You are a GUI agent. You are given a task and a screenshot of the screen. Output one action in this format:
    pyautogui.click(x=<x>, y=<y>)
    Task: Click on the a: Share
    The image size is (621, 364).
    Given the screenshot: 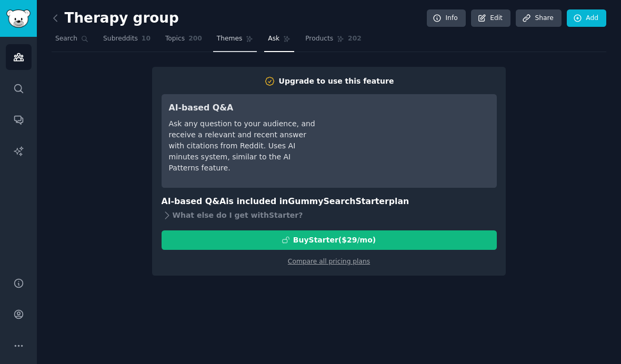 What is the action you would take?
    pyautogui.click(x=538, y=18)
    